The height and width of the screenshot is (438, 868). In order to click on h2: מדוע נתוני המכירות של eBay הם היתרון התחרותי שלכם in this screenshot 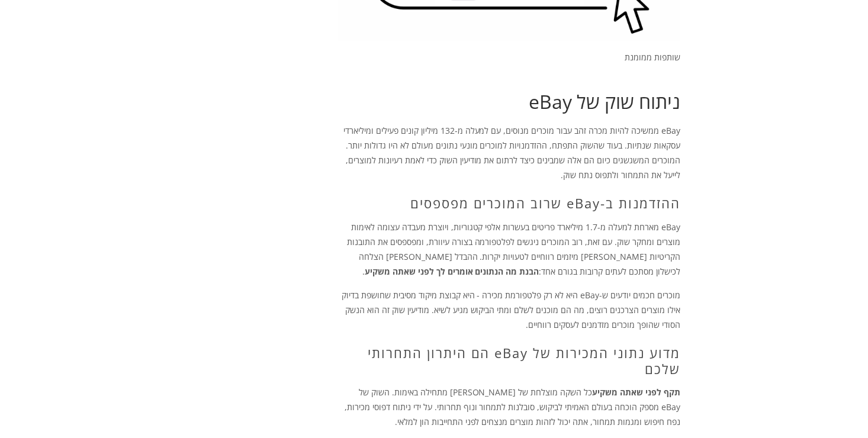, I will do `click(509, 360)`.